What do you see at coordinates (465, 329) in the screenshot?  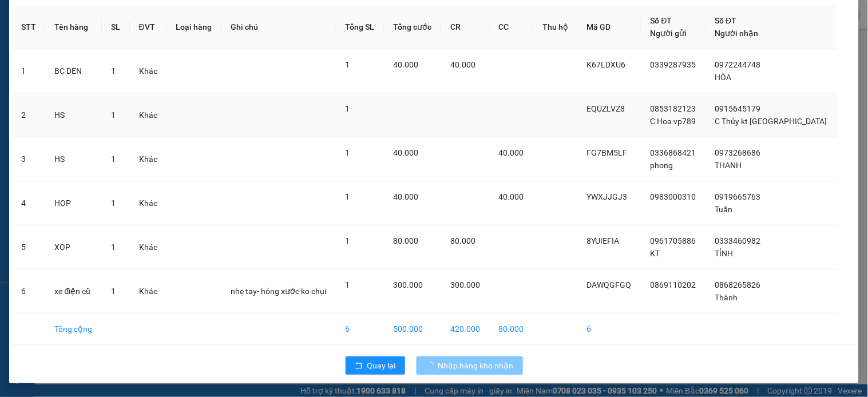 I see `td: 420.000` at bounding box center [465, 329].